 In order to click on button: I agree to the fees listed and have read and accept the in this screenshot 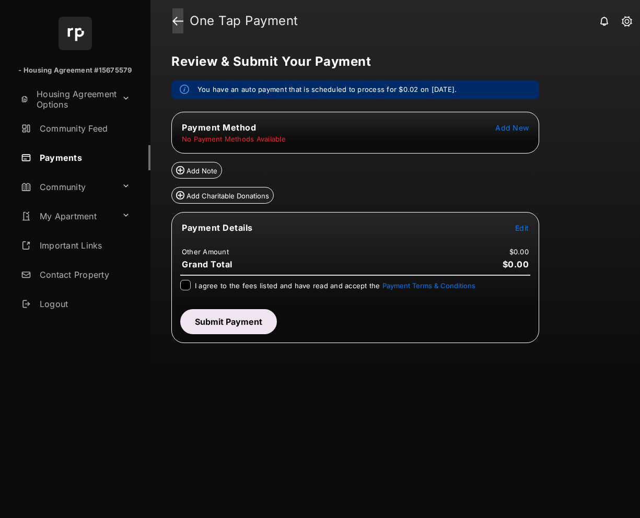, I will do `click(429, 286)`.